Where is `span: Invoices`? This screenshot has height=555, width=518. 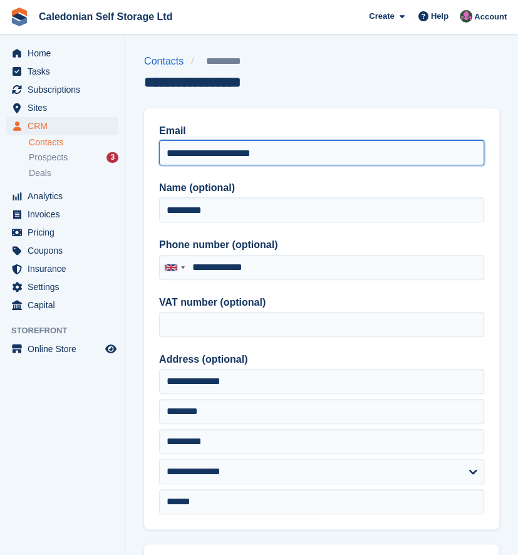
span: Invoices is located at coordinates (65, 214).